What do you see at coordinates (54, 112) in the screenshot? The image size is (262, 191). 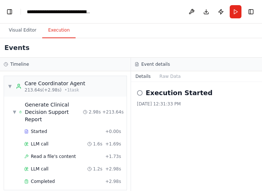 I see `div: Generate Clinical Decision Support Report` at bounding box center [54, 112].